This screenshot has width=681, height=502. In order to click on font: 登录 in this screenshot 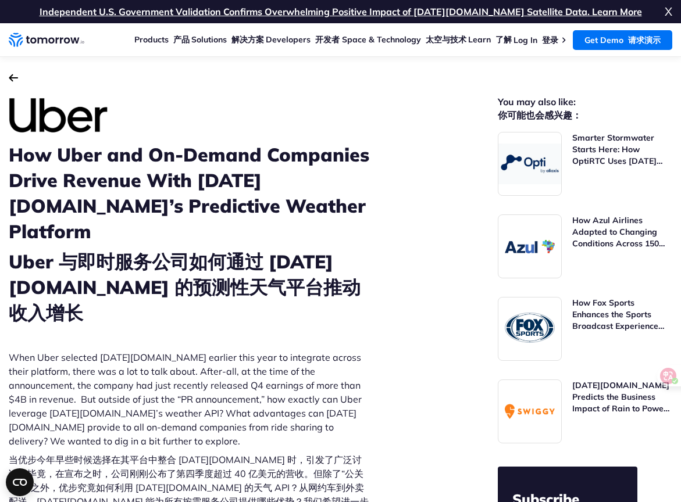, I will do `click(550, 40)`.